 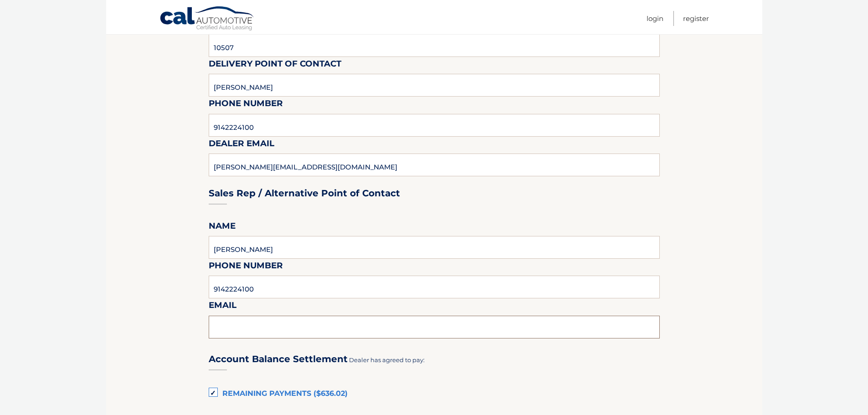 I want to click on h3: Sales Rep / Alternative Point of Contact, so click(x=304, y=193).